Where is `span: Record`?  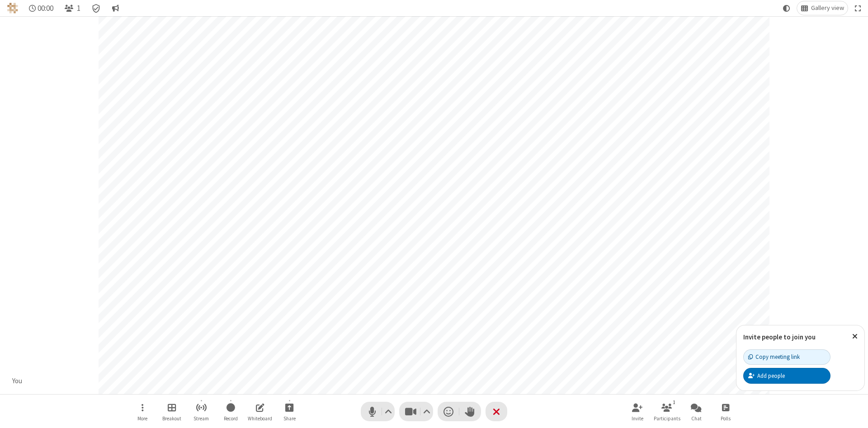 span: Record is located at coordinates (230, 419).